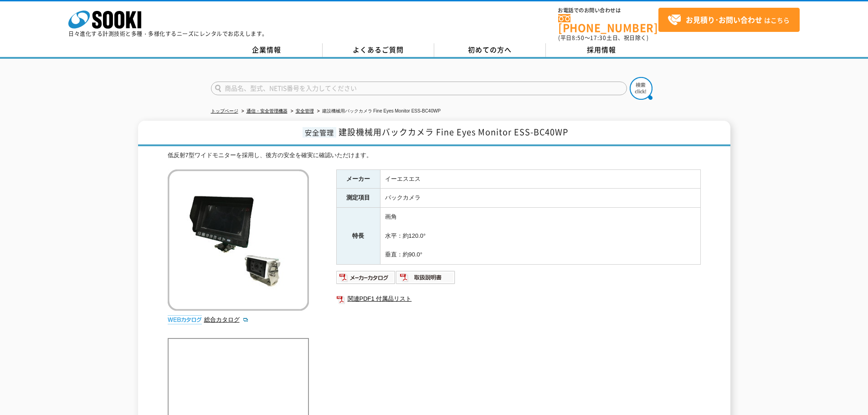  I want to click on img: 取扱説明書, so click(426, 277).